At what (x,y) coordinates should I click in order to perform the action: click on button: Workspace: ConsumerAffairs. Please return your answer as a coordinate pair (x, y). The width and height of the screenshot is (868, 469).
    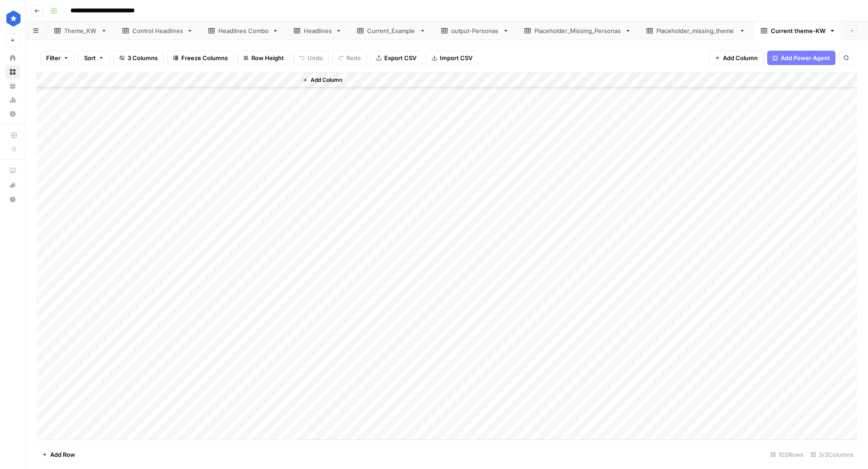
    Looking at the image, I should click on (13, 19).